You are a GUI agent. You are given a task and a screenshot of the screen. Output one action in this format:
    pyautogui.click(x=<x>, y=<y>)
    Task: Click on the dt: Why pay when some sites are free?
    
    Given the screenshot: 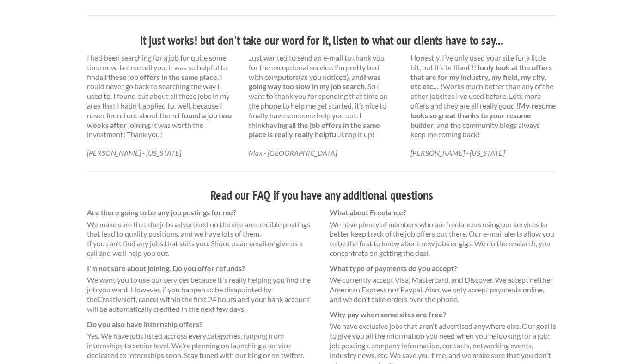 What is the action you would take?
    pyautogui.click(x=443, y=314)
    